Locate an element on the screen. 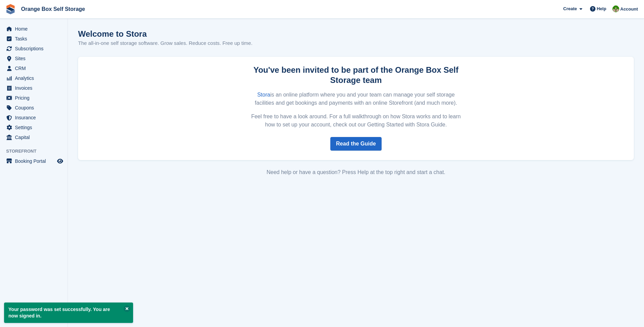 The height and width of the screenshot is (327, 644). a: Stora is located at coordinates (264, 94).